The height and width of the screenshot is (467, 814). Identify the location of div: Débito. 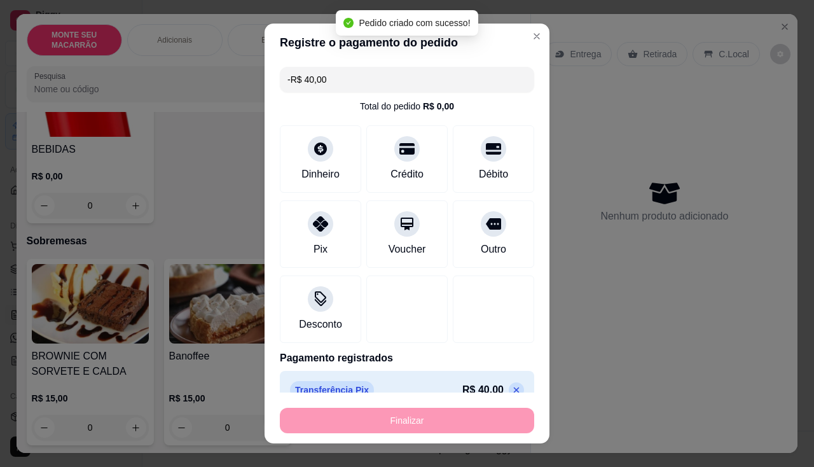
(494, 174).